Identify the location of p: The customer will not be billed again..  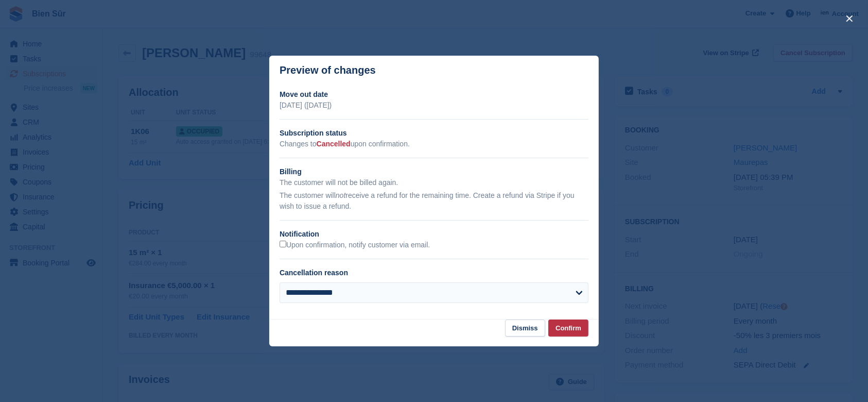
(434, 182).